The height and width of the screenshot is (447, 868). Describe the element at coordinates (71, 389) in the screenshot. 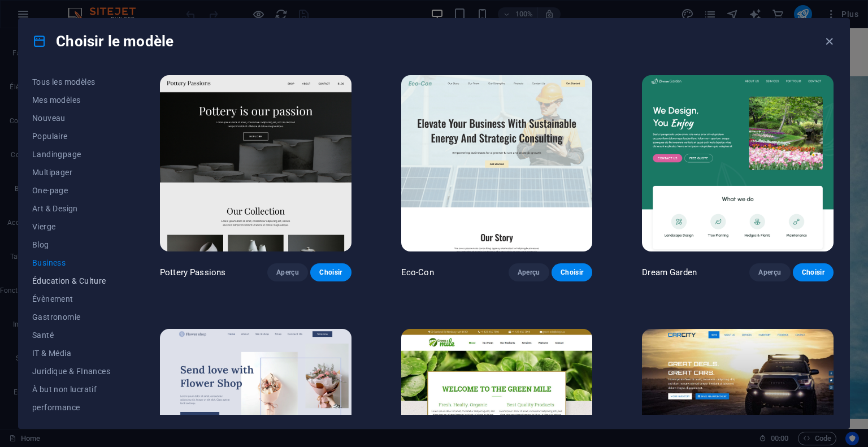

I see `button: À but non lucratif` at that location.